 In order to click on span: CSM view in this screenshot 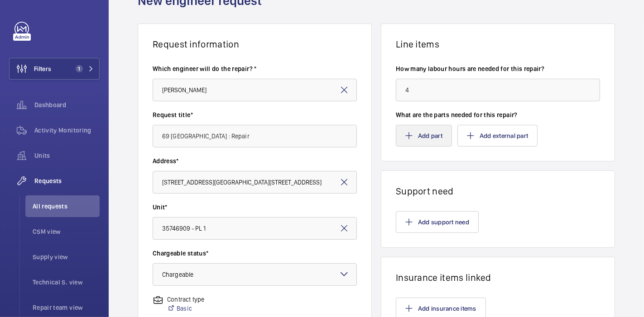, I will do `click(66, 231)`.